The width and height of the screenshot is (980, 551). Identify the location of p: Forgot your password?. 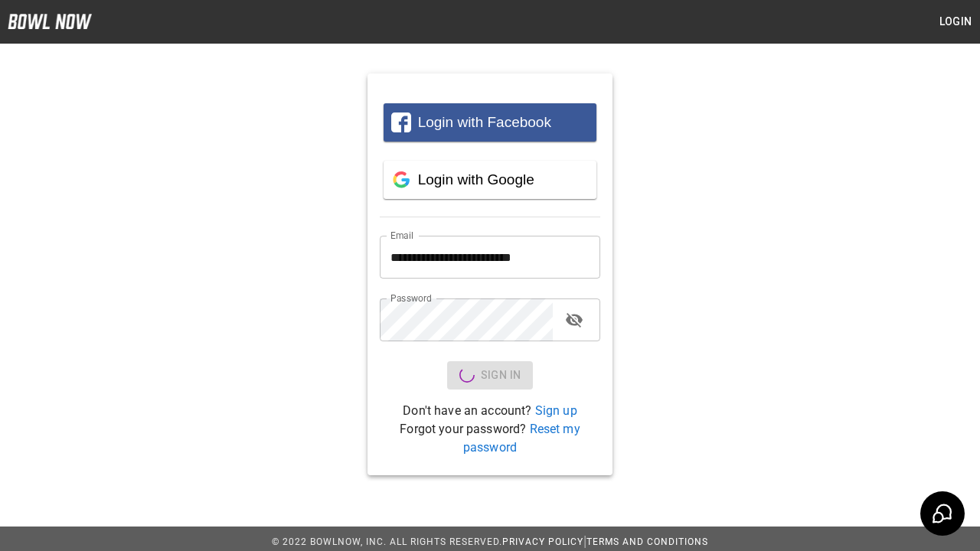
(490, 439).